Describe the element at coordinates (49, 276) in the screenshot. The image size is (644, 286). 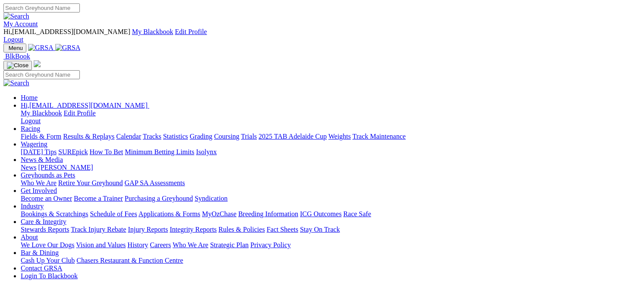
I see `a: Login To Blackbook` at that location.